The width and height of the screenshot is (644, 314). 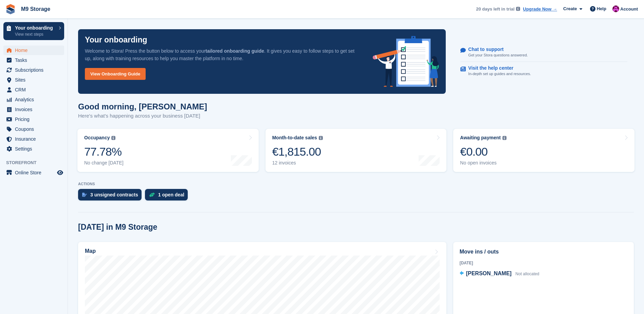 What do you see at coordinates (544, 71) in the screenshot?
I see `a: Visit the help center In-depth set up guides and resources.` at bounding box center [544, 71].